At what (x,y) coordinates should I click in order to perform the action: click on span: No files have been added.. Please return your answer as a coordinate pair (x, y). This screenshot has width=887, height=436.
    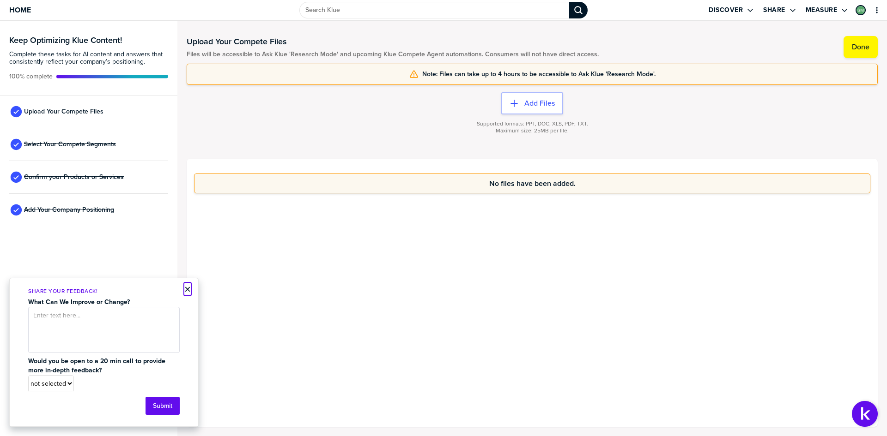
    Looking at the image, I should click on (532, 183).